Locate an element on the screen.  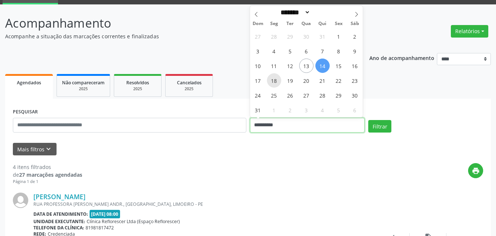
span: Agosto 28, 2025 is located at coordinates (323, 95).